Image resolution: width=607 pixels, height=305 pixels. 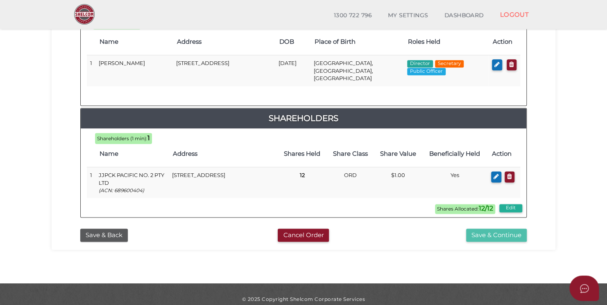 What do you see at coordinates (302, 175) in the screenshot?
I see `b: 12` at bounding box center [302, 175].